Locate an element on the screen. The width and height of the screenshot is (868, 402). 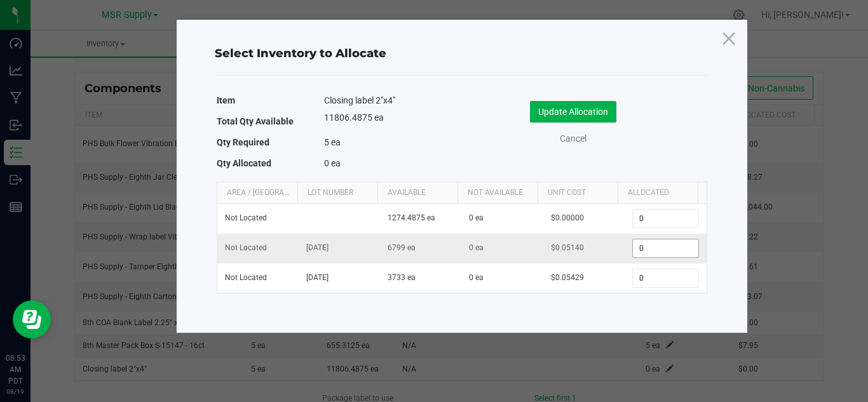
span: 6799 ea is located at coordinates (402, 248).